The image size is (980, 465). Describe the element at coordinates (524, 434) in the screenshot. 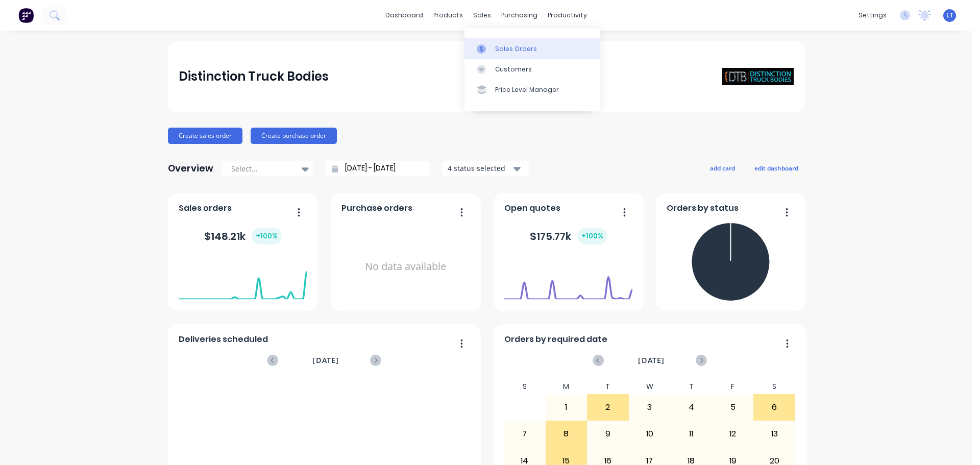

I see `div: 7` at that location.